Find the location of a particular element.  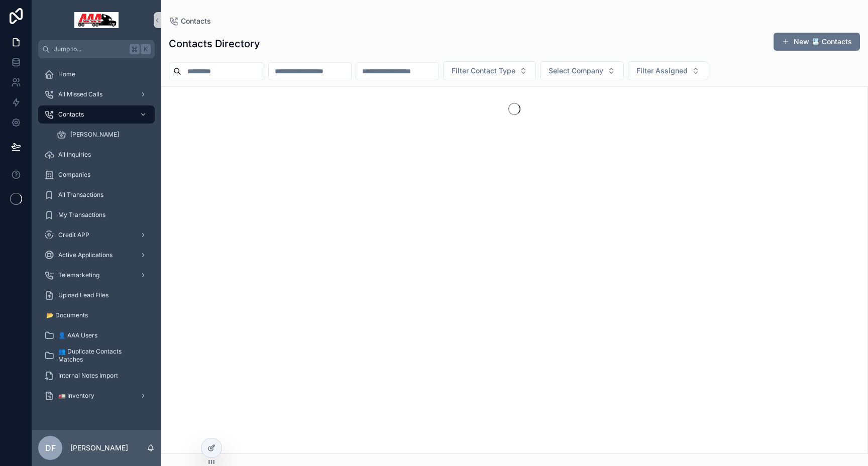

a: Credit APP is located at coordinates (96, 235).